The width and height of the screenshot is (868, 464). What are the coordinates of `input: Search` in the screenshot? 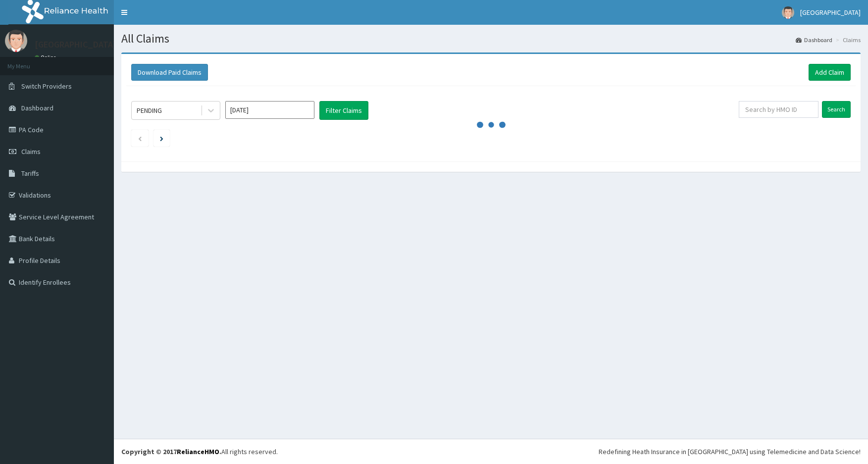 It's located at (836, 109).